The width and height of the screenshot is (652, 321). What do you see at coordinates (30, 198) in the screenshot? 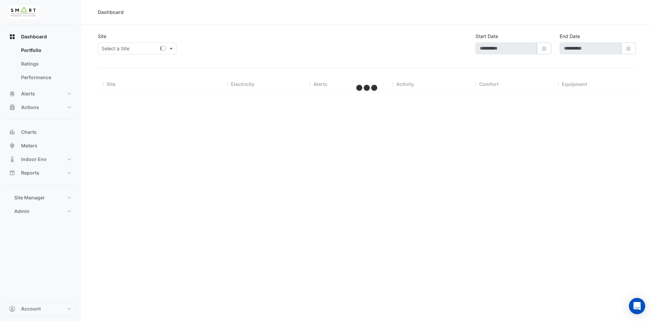
I see `span: Site Manager` at bounding box center [30, 198].